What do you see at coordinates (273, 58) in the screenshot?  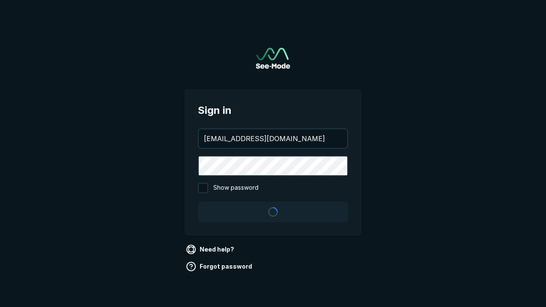 I see `img: See-Mode Logo` at bounding box center [273, 58].